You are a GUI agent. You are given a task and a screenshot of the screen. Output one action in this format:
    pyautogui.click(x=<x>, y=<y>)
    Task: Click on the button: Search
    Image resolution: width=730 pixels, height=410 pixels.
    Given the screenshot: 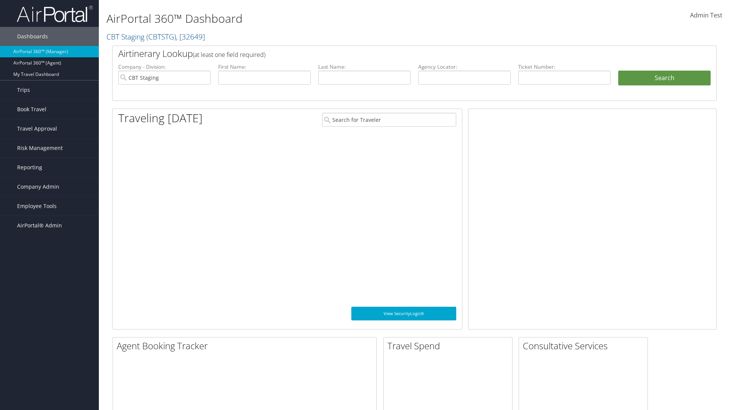 What is the action you would take?
    pyautogui.click(x=664, y=78)
    